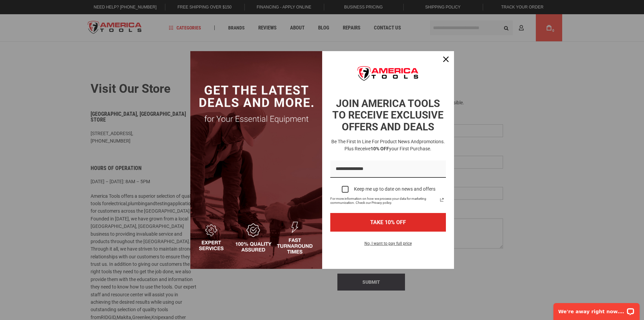  What do you see at coordinates (388, 245) in the screenshot?
I see `button: No, I want to pay full price` at bounding box center [388, 245].